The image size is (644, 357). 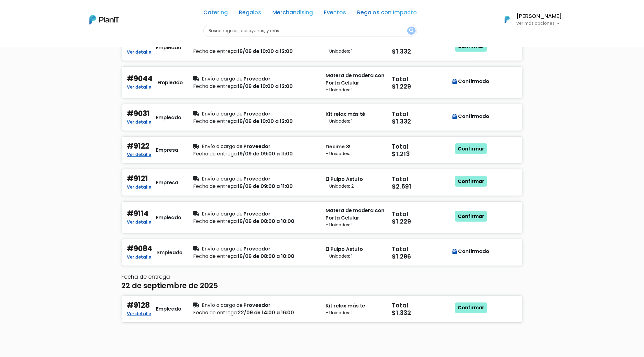 What do you see at coordinates (256, 154) in the screenshot?
I see `div: 19/09 de 09:00 a 11:00` at bounding box center [256, 154].